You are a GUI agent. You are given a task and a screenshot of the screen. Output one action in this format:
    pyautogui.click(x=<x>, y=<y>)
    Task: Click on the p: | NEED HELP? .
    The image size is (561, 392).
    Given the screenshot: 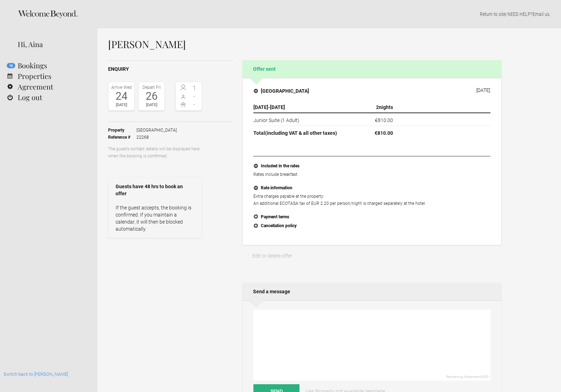 What is the action you would take?
    pyautogui.click(x=329, y=14)
    